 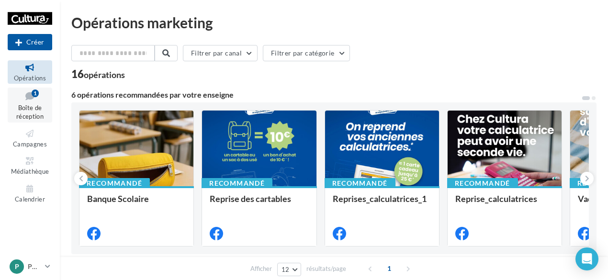 I want to click on button: Filtrer par catégorie, so click(x=306, y=53).